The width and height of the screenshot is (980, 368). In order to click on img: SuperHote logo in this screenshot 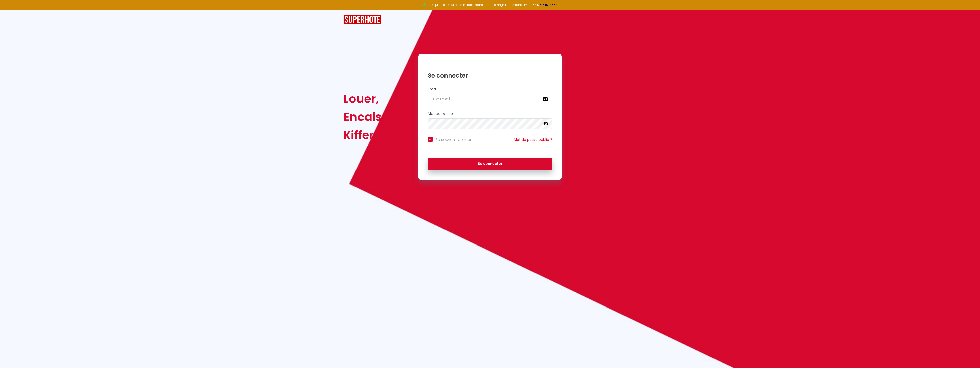, I will do `click(362, 19)`.